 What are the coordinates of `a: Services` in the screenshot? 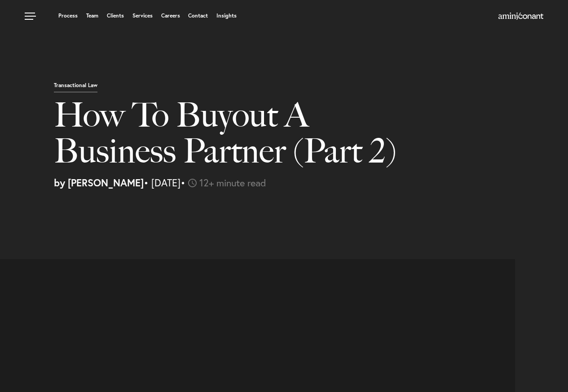 It's located at (142, 16).